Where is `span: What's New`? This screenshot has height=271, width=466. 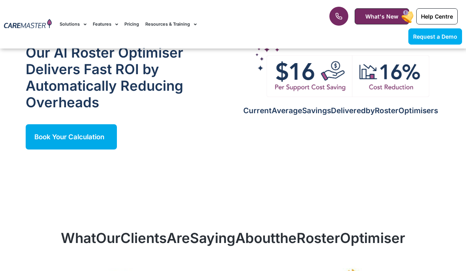 span: What's New is located at coordinates (382, 16).